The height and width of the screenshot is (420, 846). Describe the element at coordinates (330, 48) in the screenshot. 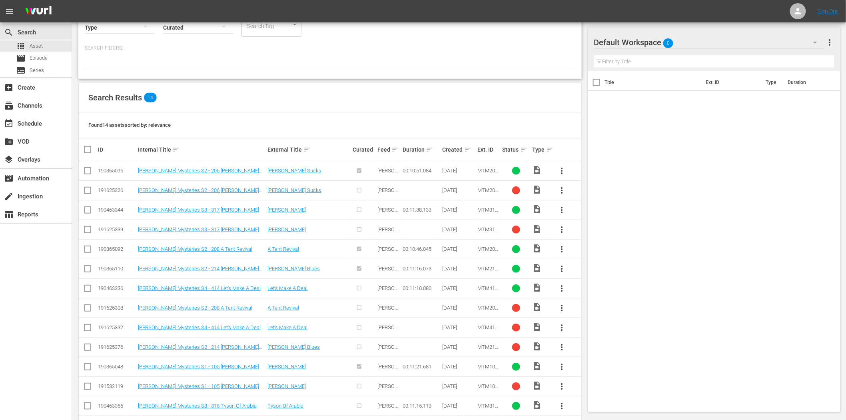

I see `p: Search Filters:` at that location.